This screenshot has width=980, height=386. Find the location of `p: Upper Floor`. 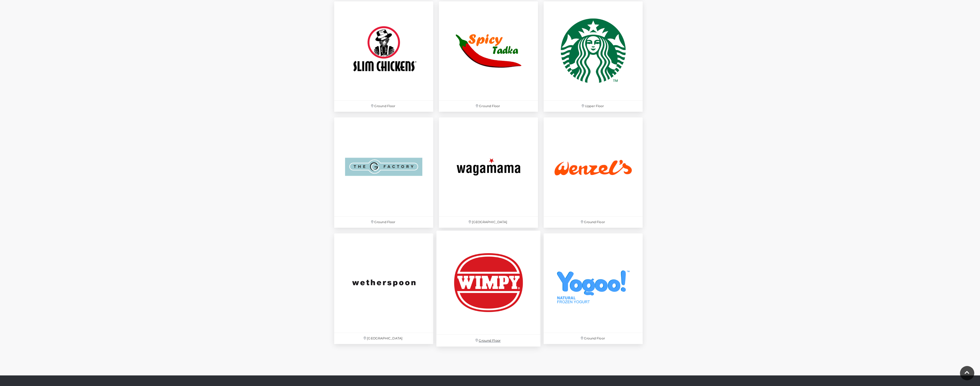

p: Upper Floor is located at coordinates (594, 106).